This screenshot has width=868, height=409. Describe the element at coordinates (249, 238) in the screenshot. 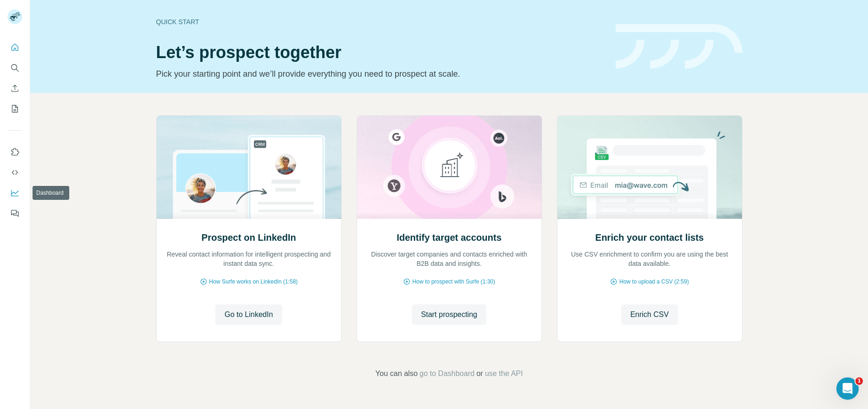

I see `h2: Prospect on LinkedIn` at that location.